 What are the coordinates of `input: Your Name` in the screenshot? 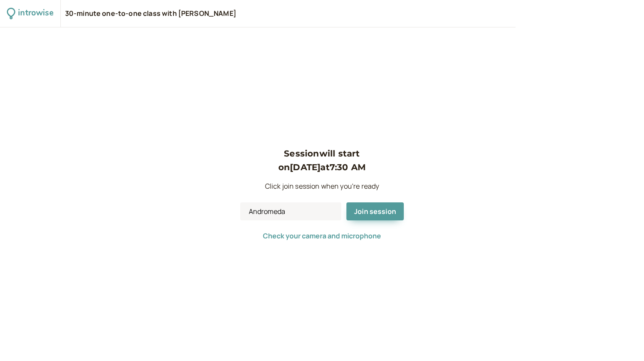 It's located at (291, 211).